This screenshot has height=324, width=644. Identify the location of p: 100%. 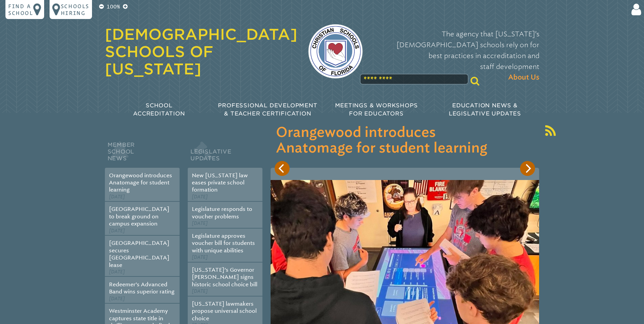
(113, 7).